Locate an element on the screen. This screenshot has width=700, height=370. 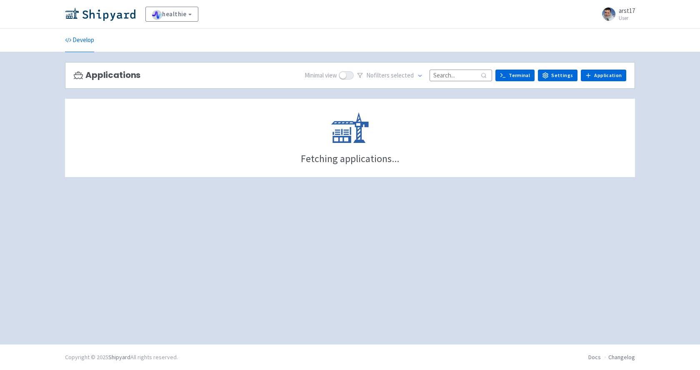
span: No filter s is located at coordinates (390, 75).